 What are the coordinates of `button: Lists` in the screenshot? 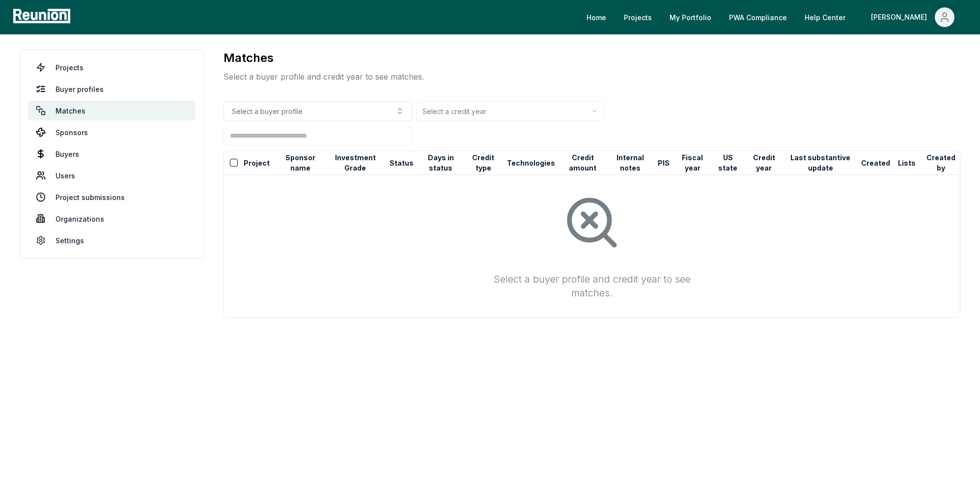 It's located at (907, 163).